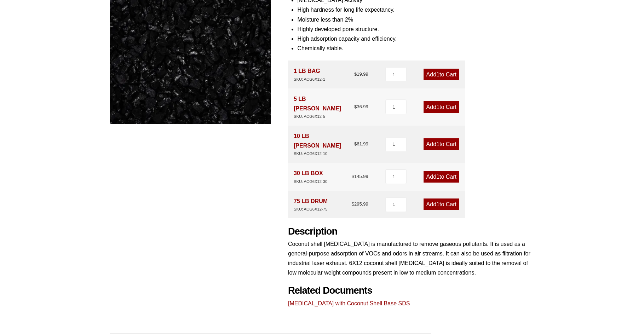 This screenshot has height=334, width=644. What do you see at coordinates (360, 176) in the screenshot?
I see `bdi: 145.99` at bounding box center [360, 176].